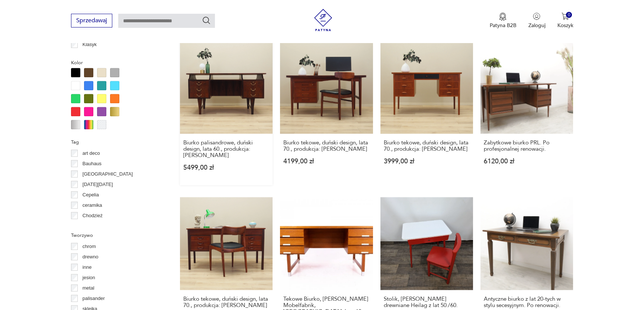 This screenshot has height=310, width=644. I want to click on button: Zaloguj, so click(537, 21).